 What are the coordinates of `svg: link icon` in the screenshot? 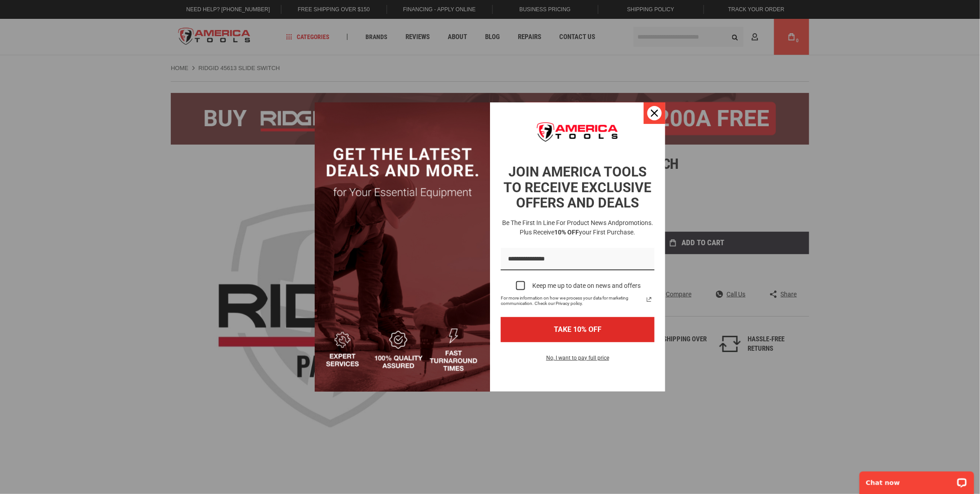 It's located at (649, 299).